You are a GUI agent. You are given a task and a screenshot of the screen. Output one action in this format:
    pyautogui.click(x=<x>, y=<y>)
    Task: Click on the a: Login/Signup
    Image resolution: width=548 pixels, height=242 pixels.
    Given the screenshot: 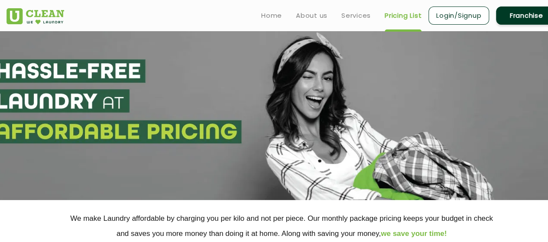 What is the action you would take?
    pyautogui.click(x=459, y=16)
    